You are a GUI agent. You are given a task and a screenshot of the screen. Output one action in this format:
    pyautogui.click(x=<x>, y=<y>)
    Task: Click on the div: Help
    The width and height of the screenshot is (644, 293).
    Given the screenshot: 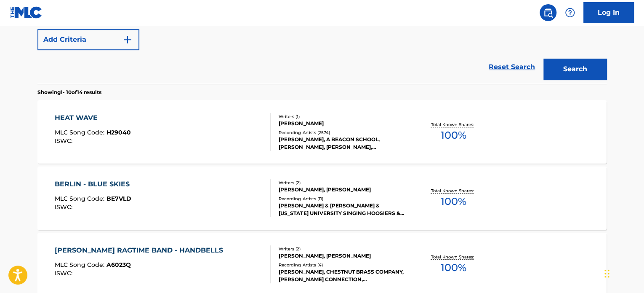 What is the action you would take?
    pyautogui.click(x=570, y=13)
    